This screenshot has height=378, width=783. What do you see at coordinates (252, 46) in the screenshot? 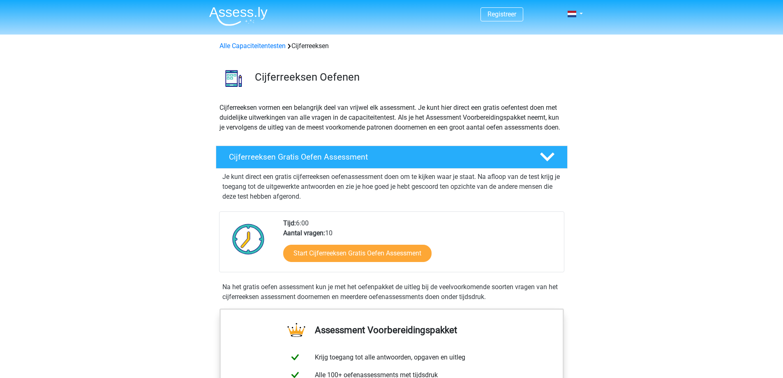
I see `a: Alle Capaciteitentesten` at bounding box center [252, 46].